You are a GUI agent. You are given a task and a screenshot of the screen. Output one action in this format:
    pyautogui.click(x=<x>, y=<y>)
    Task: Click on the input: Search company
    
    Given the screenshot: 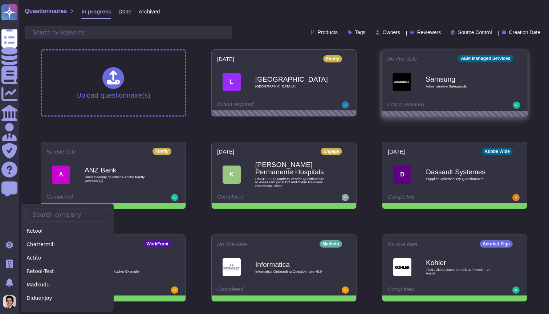 What is the action you would take?
    pyautogui.click(x=69, y=215)
    